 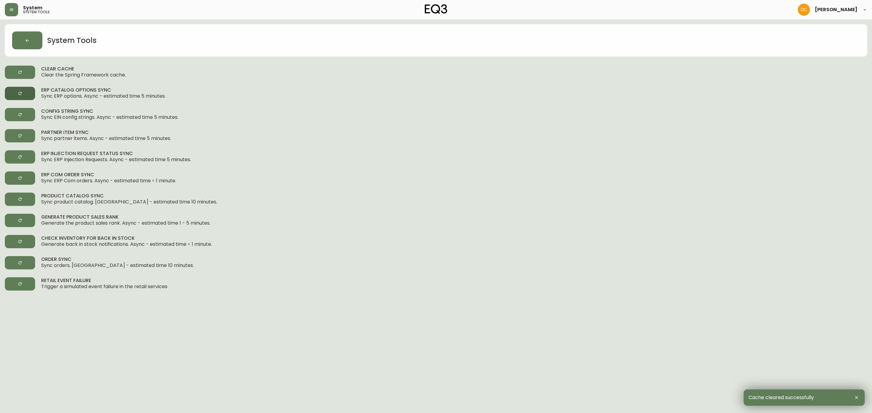 I want to click on h4: check inventory for back in stock, so click(x=127, y=239).